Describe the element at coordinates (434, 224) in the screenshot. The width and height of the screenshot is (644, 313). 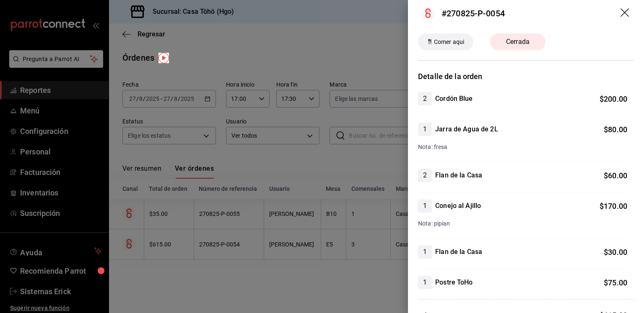
I see `span: Nota: pipian` at that location.